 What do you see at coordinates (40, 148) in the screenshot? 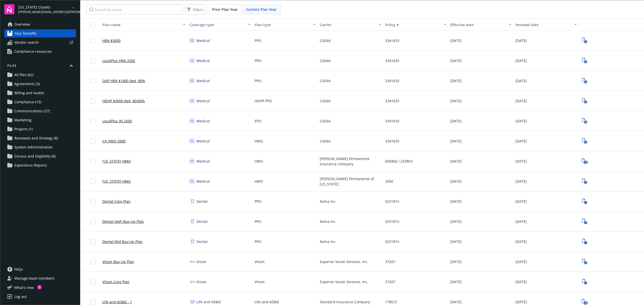
I see `a: System Administration` at bounding box center [40, 148].